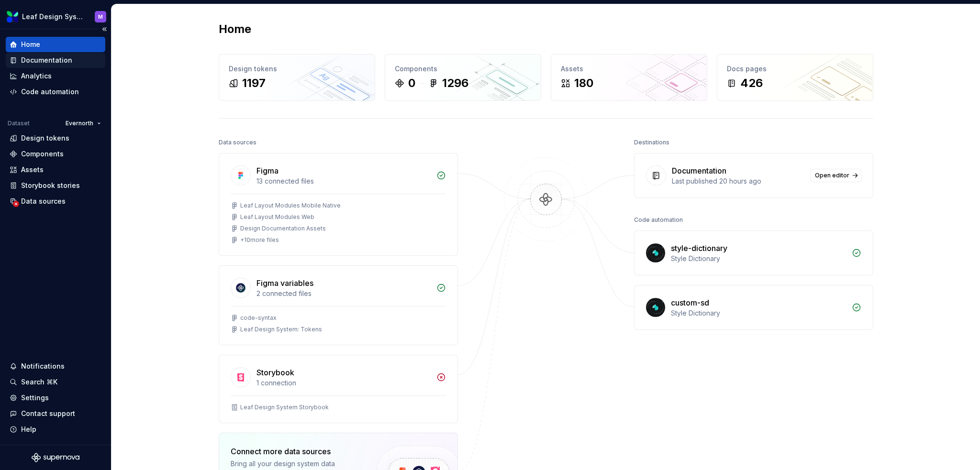  I want to click on div: Analytics, so click(37, 76).